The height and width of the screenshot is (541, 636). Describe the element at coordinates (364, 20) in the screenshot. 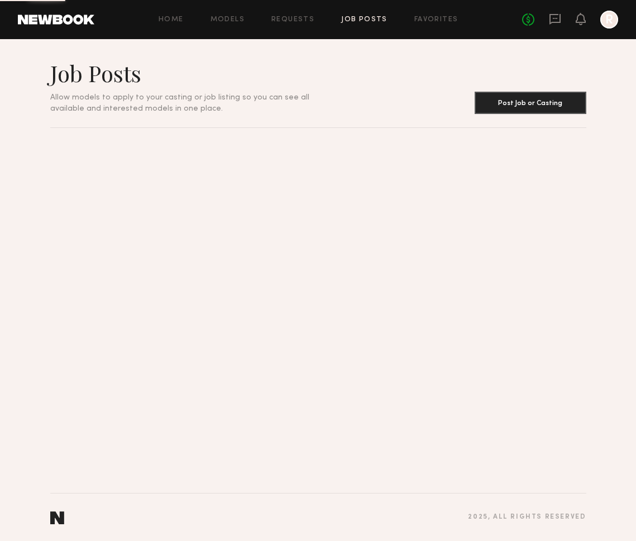

I see `a: Job Posts` at that location.